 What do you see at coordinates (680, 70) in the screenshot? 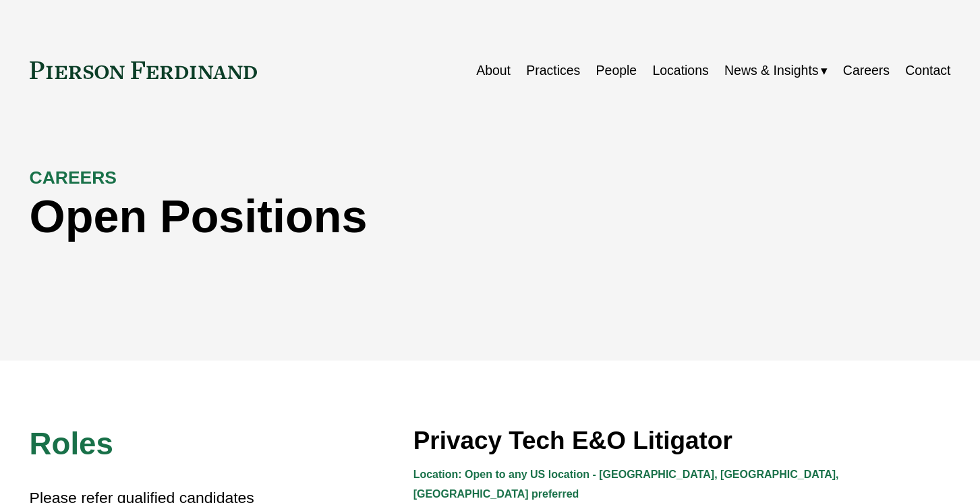
I see `a: Locations` at bounding box center [680, 70].